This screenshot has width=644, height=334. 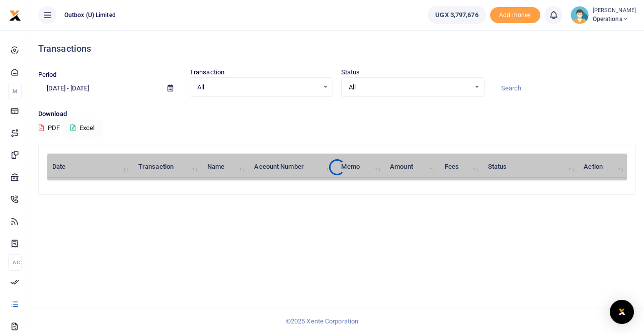 I want to click on span: Add money, so click(x=515, y=15).